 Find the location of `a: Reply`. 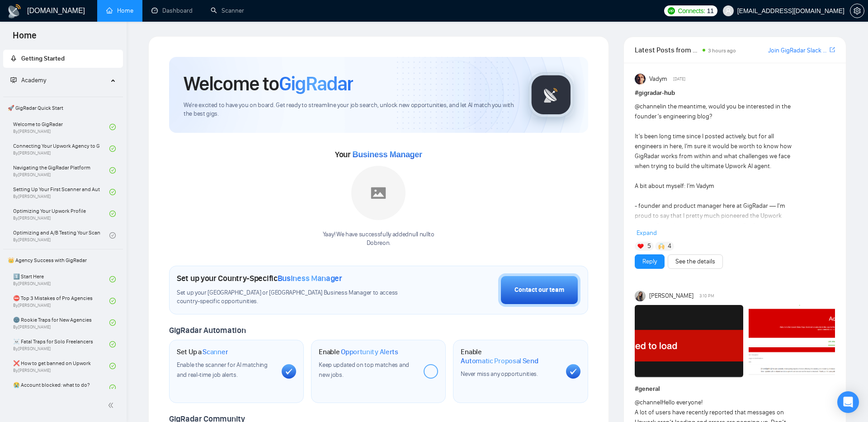

a: Reply is located at coordinates (649, 262).